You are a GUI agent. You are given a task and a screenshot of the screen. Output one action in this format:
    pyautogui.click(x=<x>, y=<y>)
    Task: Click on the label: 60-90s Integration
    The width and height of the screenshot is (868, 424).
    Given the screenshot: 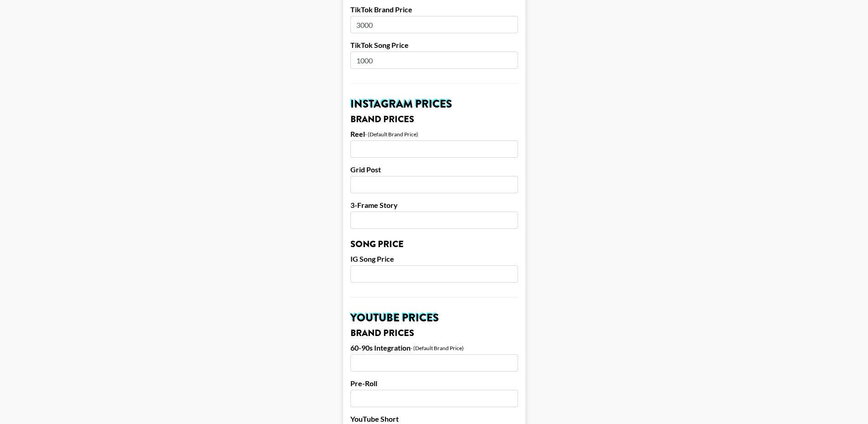 What is the action you would take?
    pyautogui.click(x=380, y=347)
    